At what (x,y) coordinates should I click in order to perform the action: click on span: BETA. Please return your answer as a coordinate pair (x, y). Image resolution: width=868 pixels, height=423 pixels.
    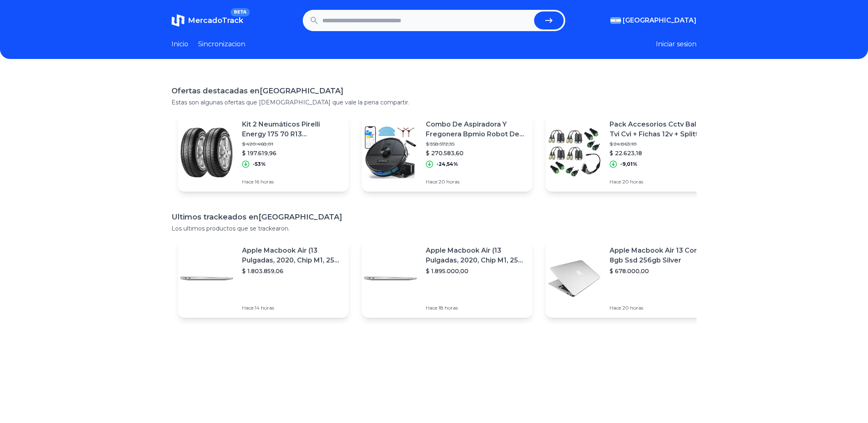
    Looking at the image, I should click on (240, 12).